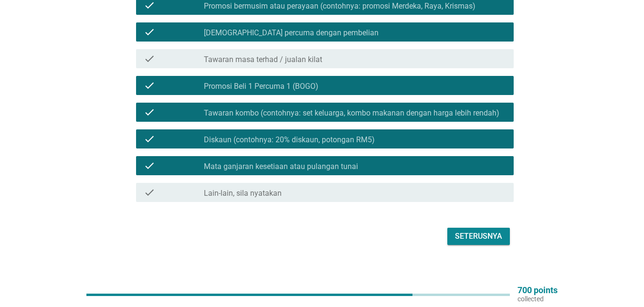  What do you see at coordinates (289, 140) in the screenshot?
I see `label: Diskaun (contohnya: 20% diskaun, potongan RM5)` at bounding box center [289, 140].